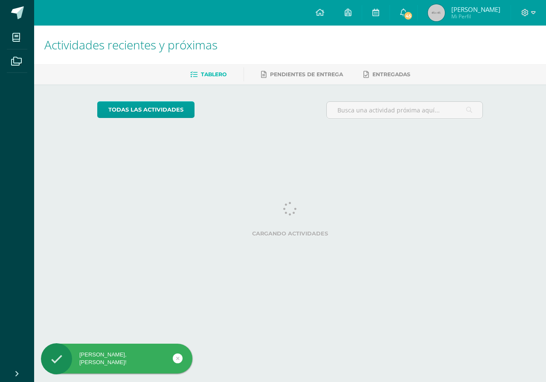 Image resolution: width=546 pixels, height=382 pixels. I want to click on img: 45x45, so click(436, 13).